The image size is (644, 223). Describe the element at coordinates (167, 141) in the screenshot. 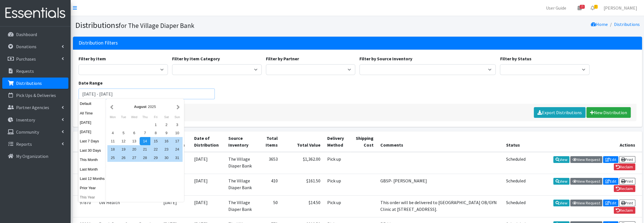

I see `div: 16` at that location.